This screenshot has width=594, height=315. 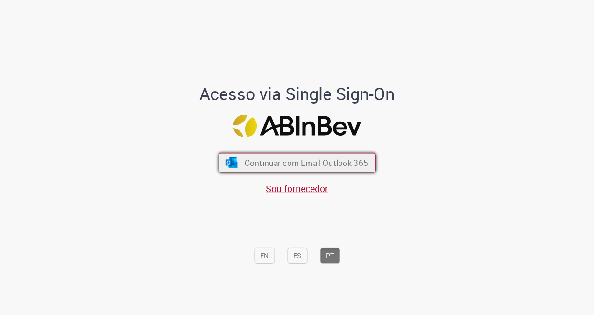 What do you see at coordinates (264, 255) in the screenshot?
I see `button: EN` at bounding box center [264, 255].